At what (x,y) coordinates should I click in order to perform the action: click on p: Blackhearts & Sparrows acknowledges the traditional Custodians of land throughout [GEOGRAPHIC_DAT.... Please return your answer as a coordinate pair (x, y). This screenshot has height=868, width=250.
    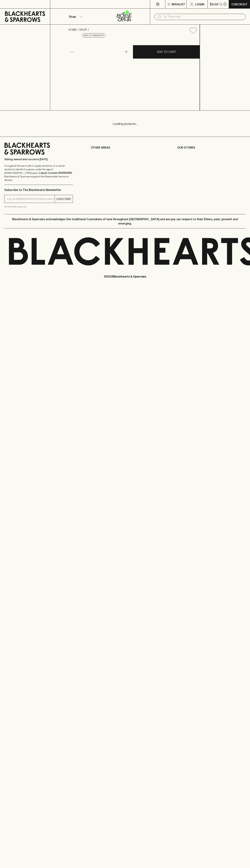
    Looking at the image, I should click on (125, 221).